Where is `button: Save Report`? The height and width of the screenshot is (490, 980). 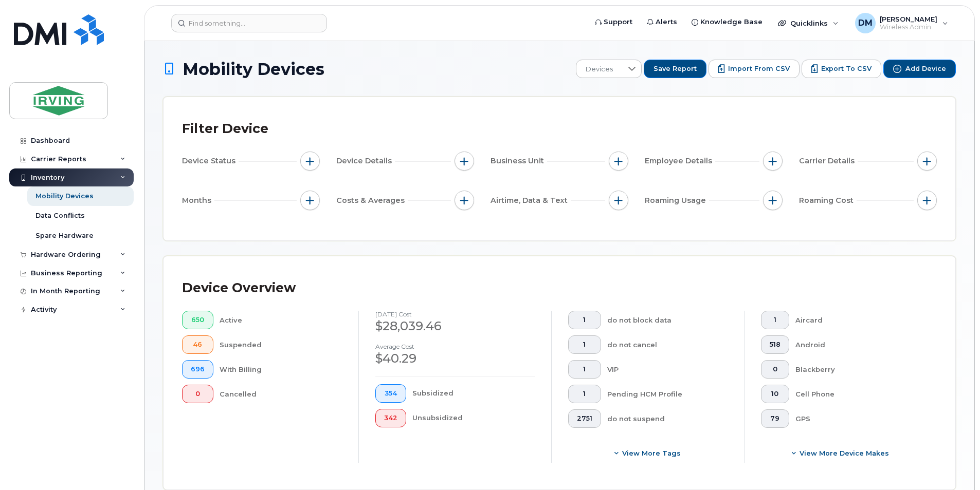
button: Save Report is located at coordinates (675, 69).